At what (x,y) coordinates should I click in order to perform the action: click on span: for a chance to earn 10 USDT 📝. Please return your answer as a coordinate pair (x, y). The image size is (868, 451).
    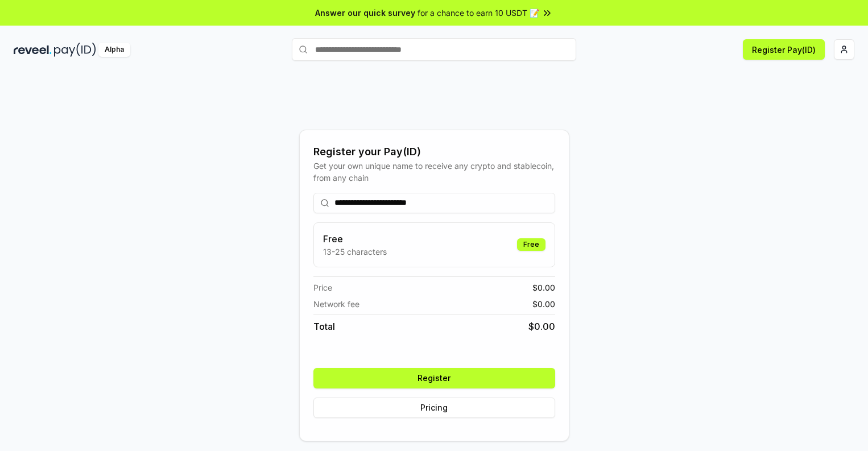
    Looking at the image, I should click on (478, 12).